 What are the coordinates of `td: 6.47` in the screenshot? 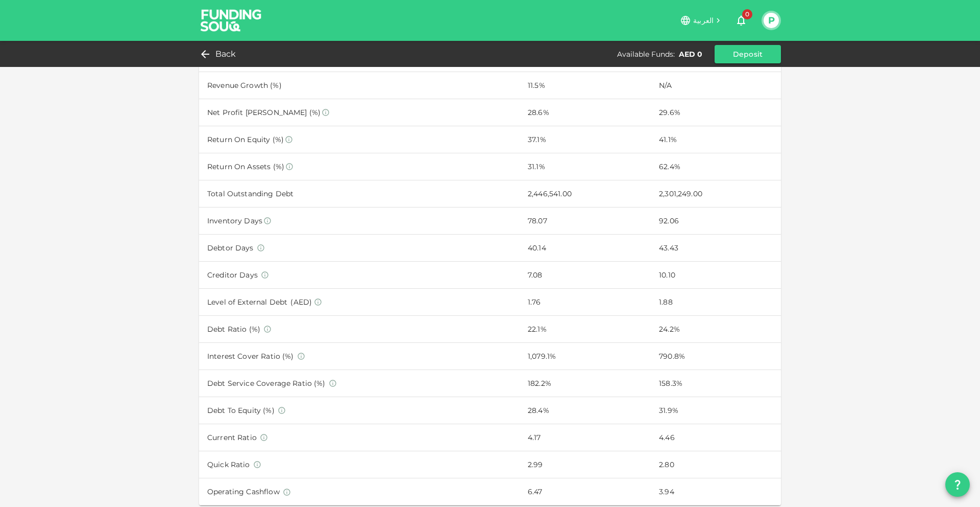 It's located at (585, 492).